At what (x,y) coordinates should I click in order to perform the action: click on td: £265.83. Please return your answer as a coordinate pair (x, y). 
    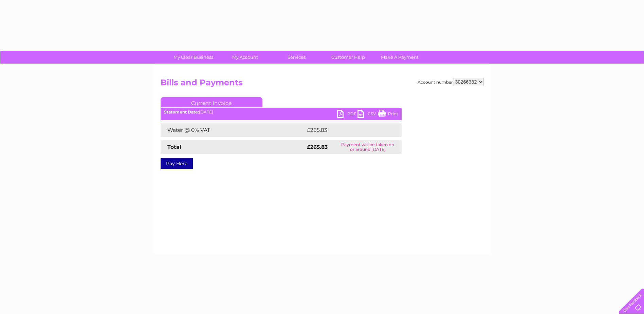
    Looking at the image, I should click on (347, 130).